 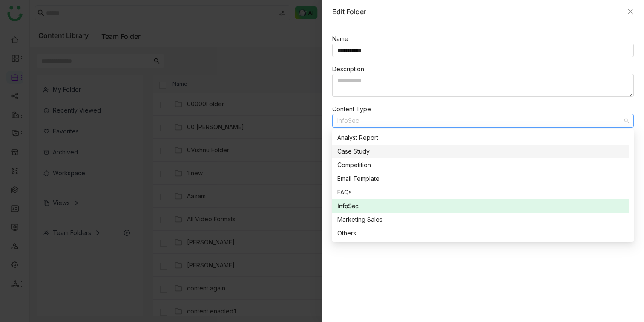 What do you see at coordinates (481, 192) in the screenshot?
I see `nz-option-item: FAQs` at bounding box center [481, 192].